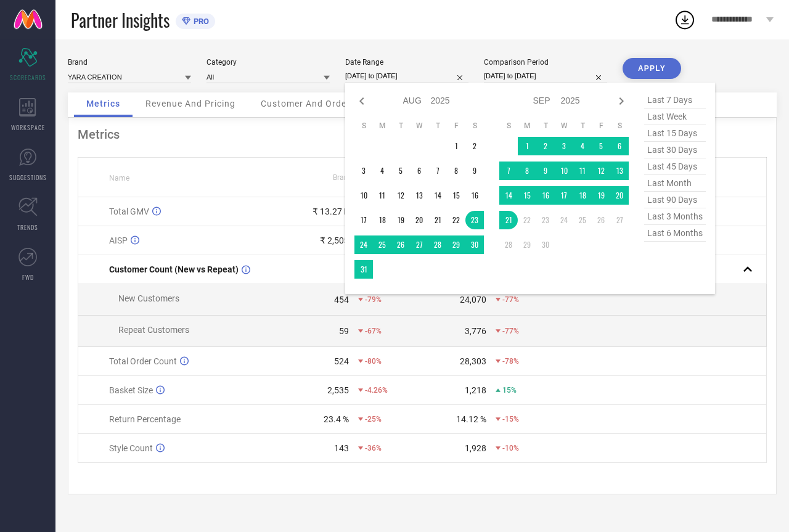 The image size is (789, 532). What do you see at coordinates (373, 419) in the screenshot?
I see `span: -25%` at bounding box center [373, 419].